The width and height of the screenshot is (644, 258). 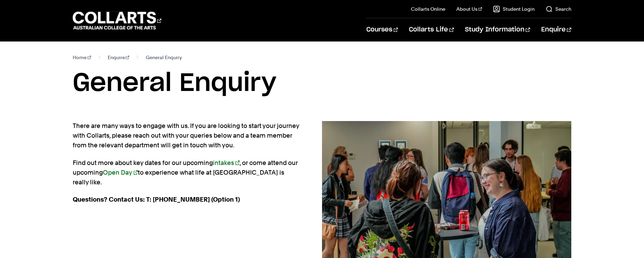 I want to click on a: Home, so click(x=82, y=57).